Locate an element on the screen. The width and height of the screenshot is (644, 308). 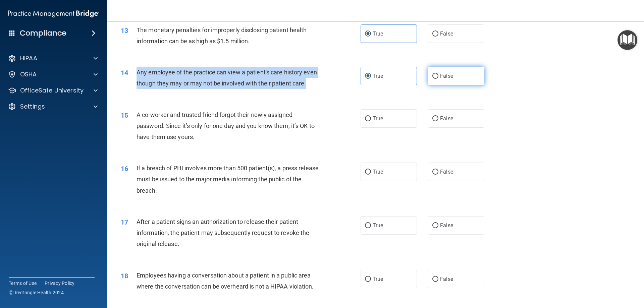
h4: Compliance is located at coordinates (43, 33).